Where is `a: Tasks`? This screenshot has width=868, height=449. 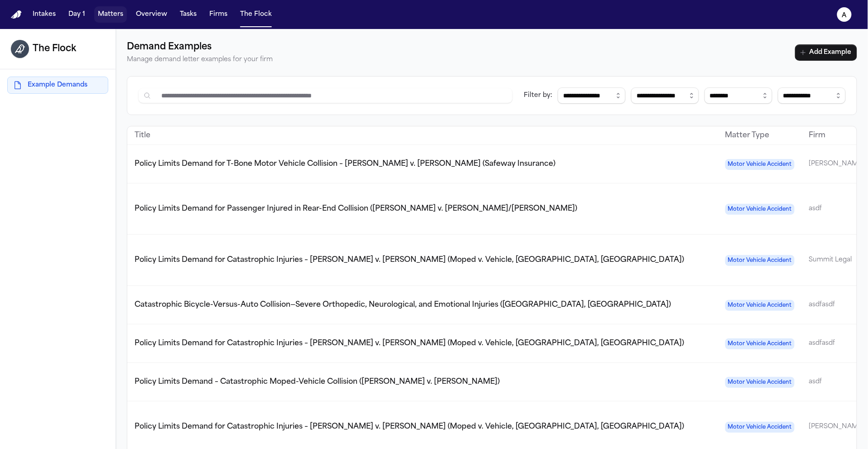 a: Tasks is located at coordinates (188, 15).